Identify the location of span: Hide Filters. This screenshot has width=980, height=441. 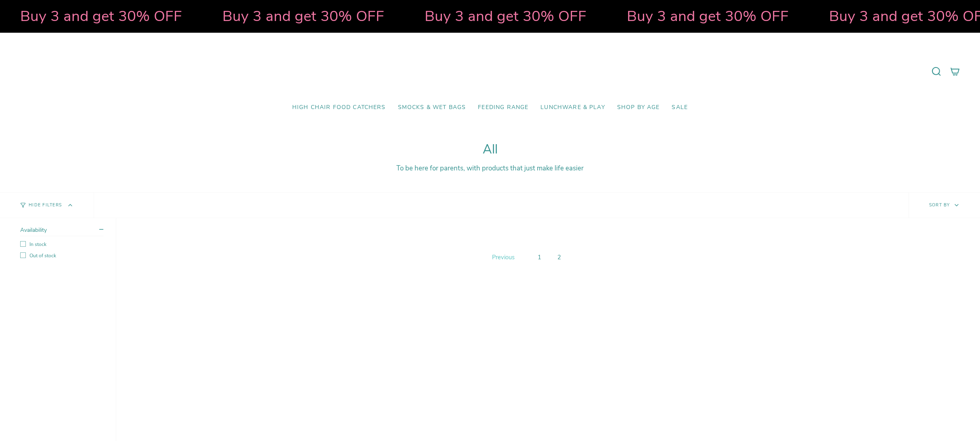
(46, 205).